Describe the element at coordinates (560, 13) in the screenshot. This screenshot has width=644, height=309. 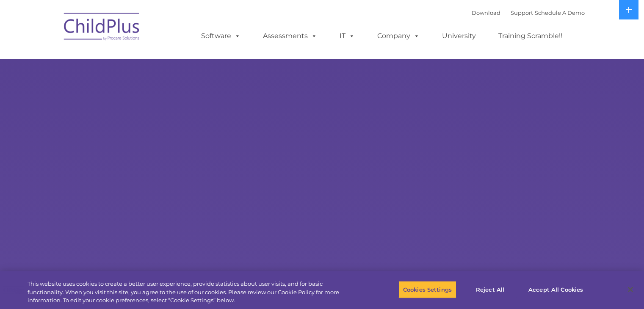
I see `a: Schedule A Demo` at that location.